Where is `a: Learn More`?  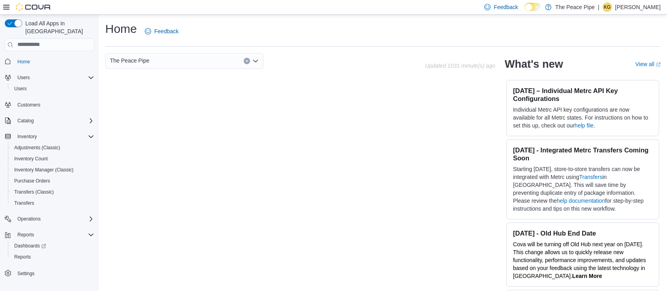
a: Learn More is located at coordinates (587, 276).